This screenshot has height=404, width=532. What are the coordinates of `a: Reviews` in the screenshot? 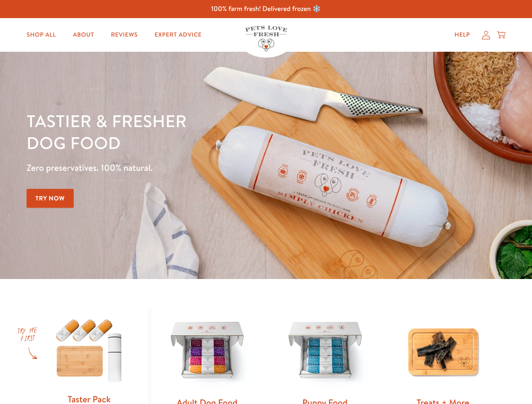 It's located at (124, 35).